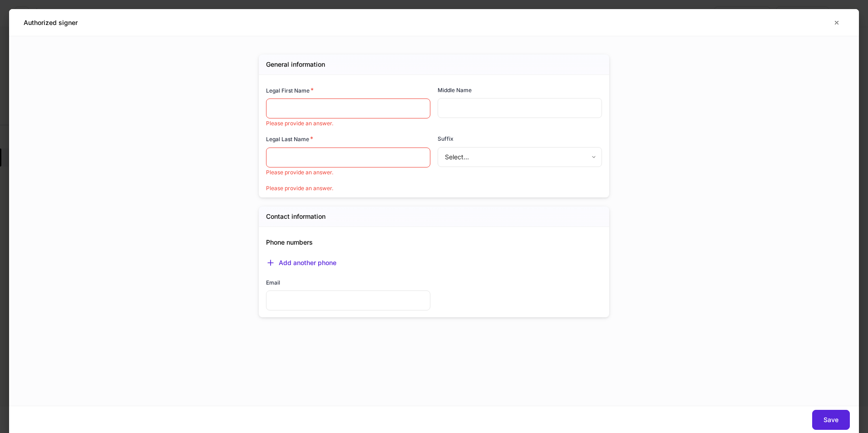 The image size is (868, 433). What do you see at coordinates (301, 263) in the screenshot?
I see `div: Add another phone` at bounding box center [301, 263].